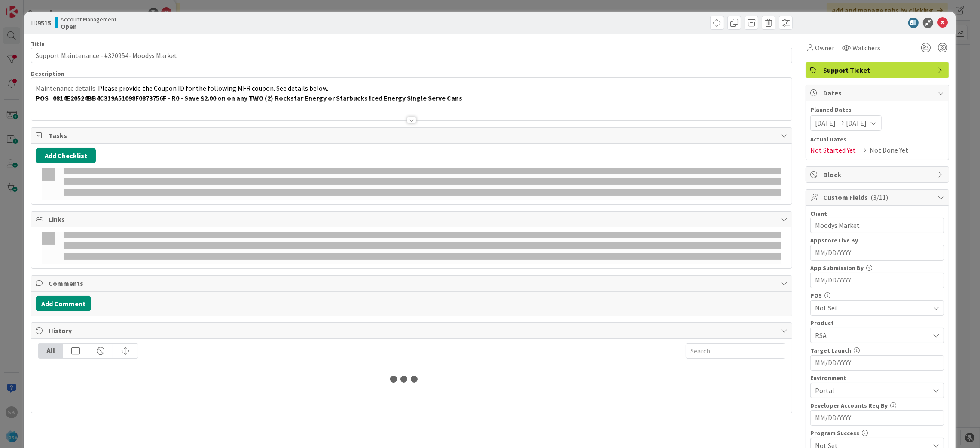 This screenshot has height=448, width=980. What do you see at coordinates (736, 351) in the screenshot?
I see `input: Search...` at bounding box center [736, 351].